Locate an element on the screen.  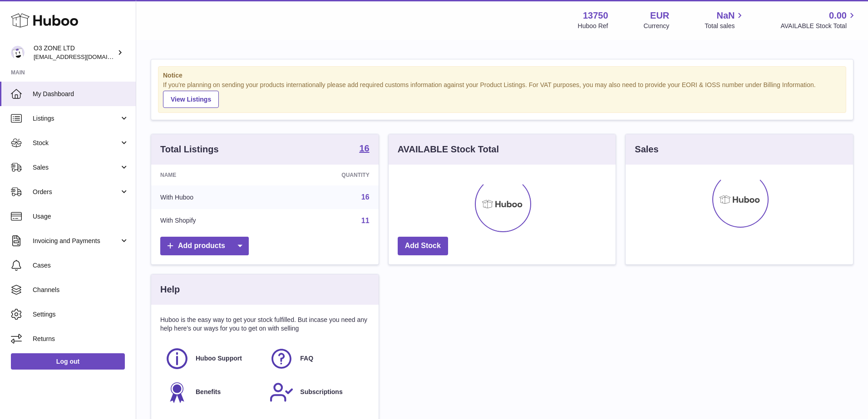
a: NaN Total sales is located at coordinates (725, 20).